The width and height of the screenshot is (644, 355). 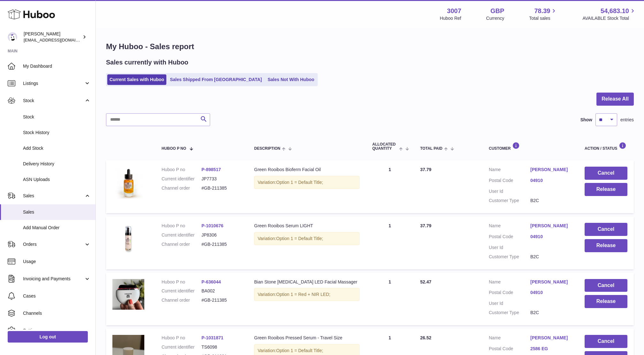 I want to click on a: 2586 EG, so click(x=551, y=349).